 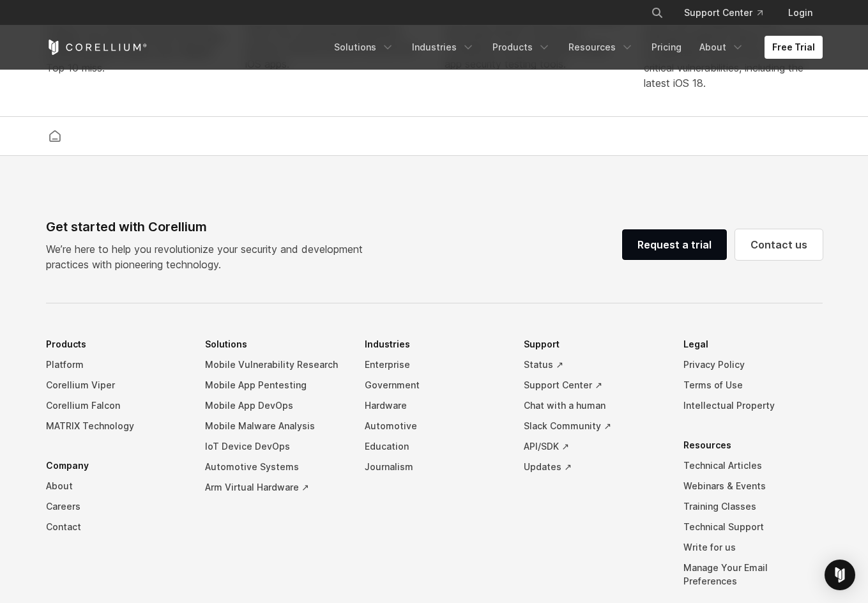 What do you see at coordinates (593, 446) in the screenshot?
I see `a: API/SDK ↗` at bounding box center [593, 446].